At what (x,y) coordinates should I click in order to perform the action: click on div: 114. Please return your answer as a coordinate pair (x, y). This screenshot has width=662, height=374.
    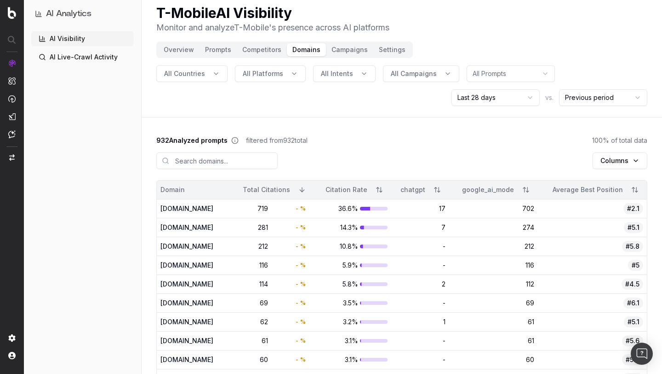
    Looking at the image, I should click on (253, 284).